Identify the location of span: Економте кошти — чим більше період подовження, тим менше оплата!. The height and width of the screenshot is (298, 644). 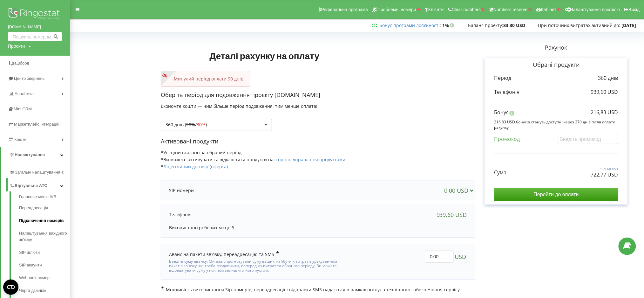
(239, 106).